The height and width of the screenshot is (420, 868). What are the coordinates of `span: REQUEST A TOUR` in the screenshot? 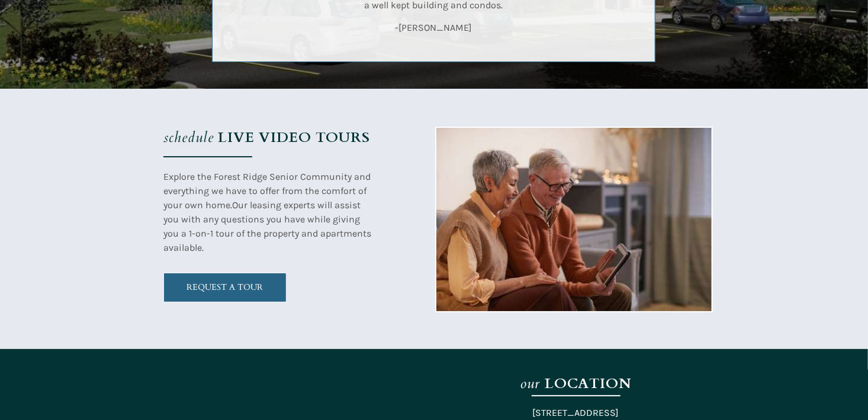 It's located at (225, 287).